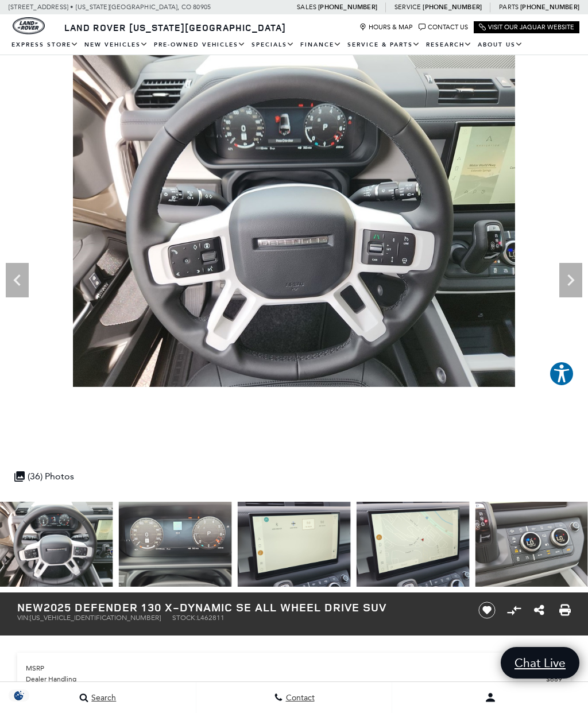  What do you see at coordinates (211, 618) in the screenshot?
I see `span: L462811` at bounding box center [211, 618].